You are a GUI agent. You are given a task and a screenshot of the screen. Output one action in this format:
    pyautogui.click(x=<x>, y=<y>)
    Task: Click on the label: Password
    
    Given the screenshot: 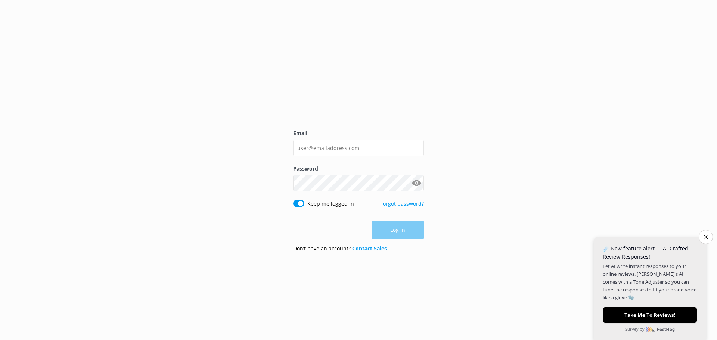 What is the action you would take?
    pyautogui.click(x=359, y=169)
    